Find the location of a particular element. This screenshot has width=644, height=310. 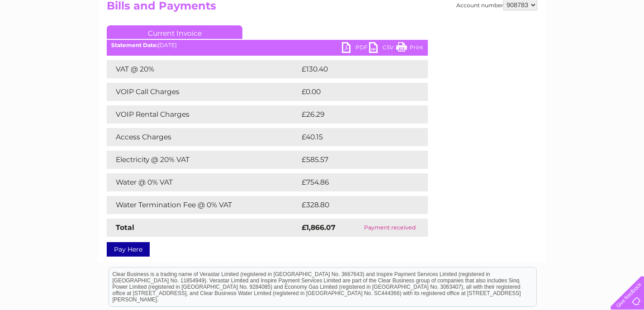

td: £585.57 is located at coordinates (356, 160).